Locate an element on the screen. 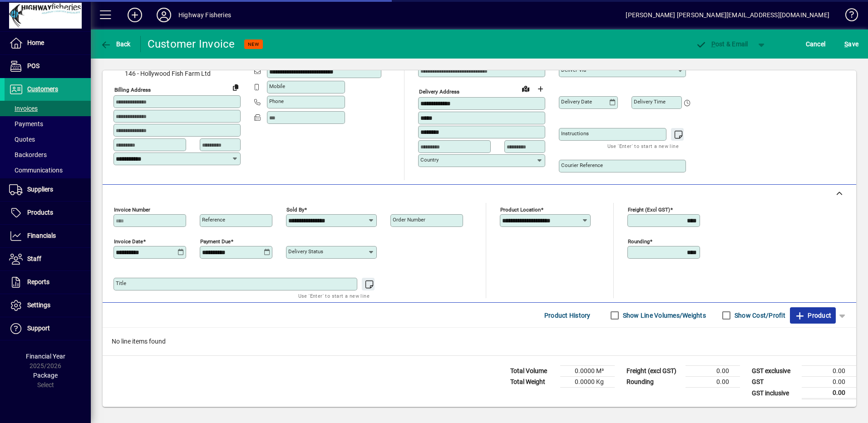 The width and height of the screenshot is (868, 423). span: Quotes is located at coordinates (22, 139).